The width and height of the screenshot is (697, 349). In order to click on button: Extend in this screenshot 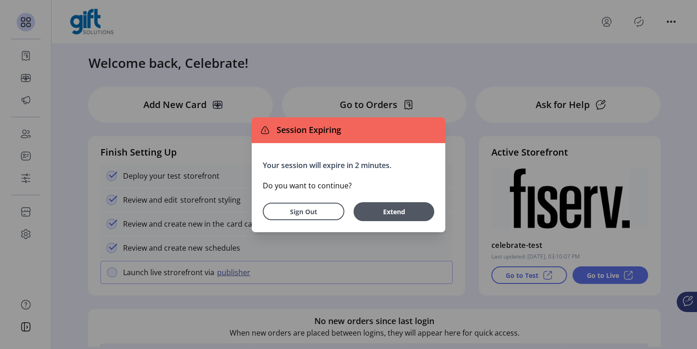, I will do `click(394, 211)`.